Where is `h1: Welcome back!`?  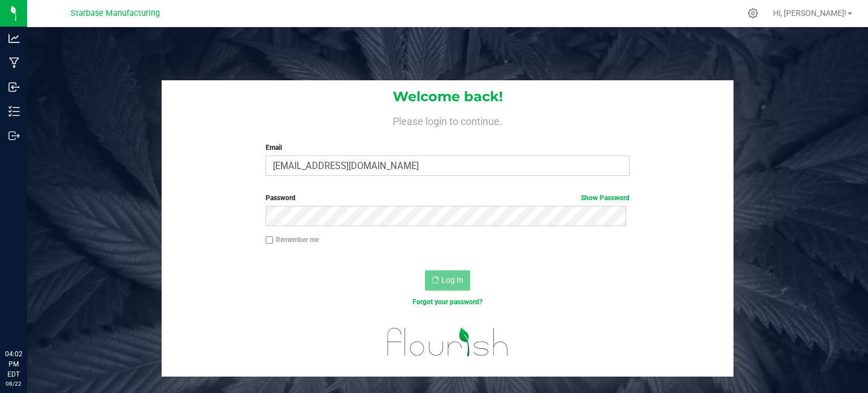 h1: Welcome back! is located at coordinates (448, 97).